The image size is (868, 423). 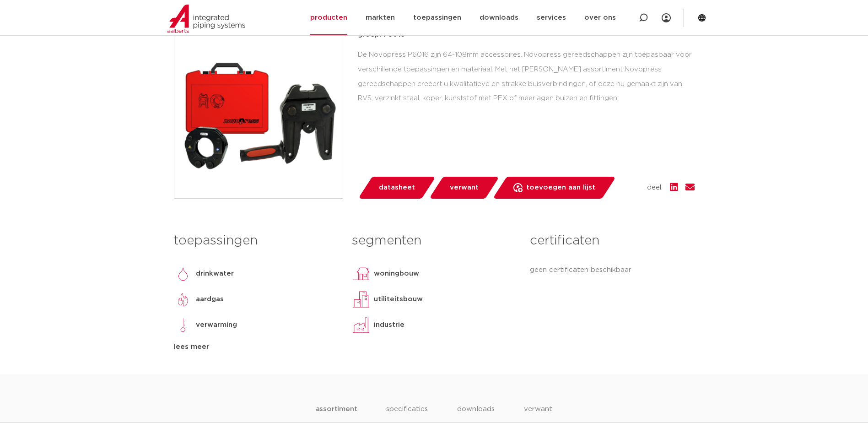 I want to click on p: woningbouw, so click(x=397, y=274).